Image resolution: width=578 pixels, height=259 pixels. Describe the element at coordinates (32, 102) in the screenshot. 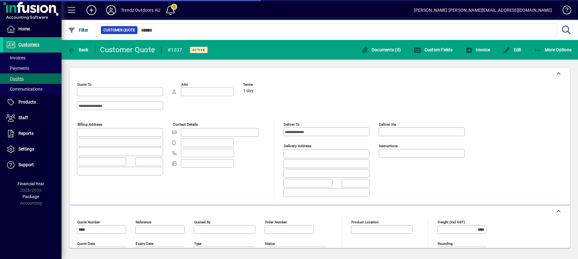

I see `a: Products` at that location.